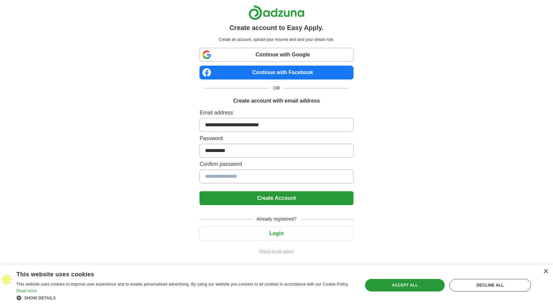 The image size is (553, 306). I want to click on span: OR, so click(277, 88).